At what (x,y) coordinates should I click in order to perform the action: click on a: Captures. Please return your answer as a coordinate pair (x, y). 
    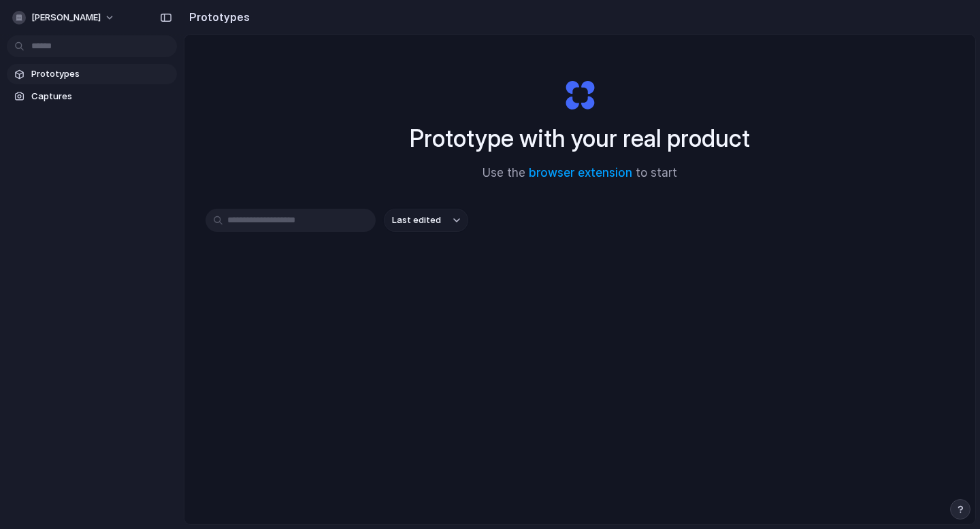
    Looking at the image, I should click on (92, 96).